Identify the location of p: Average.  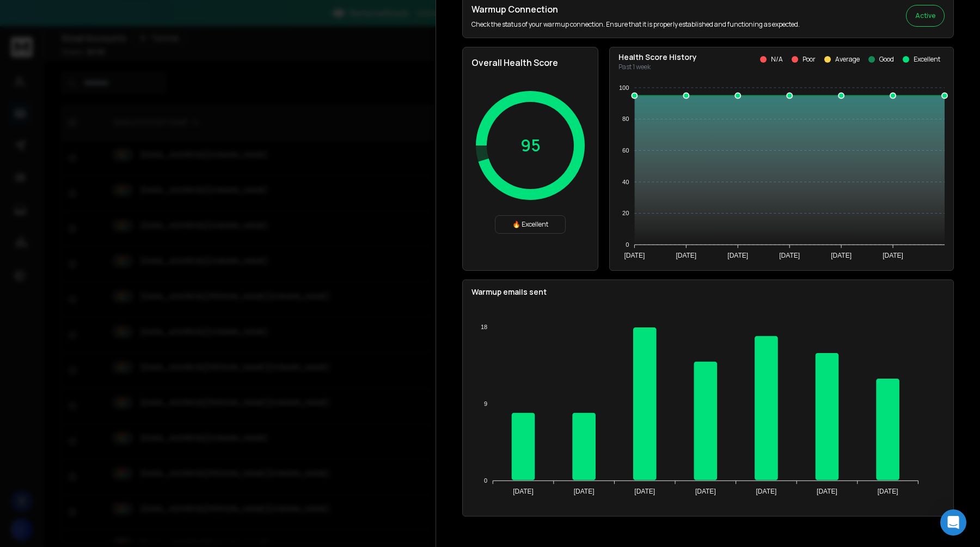
(847, 59).